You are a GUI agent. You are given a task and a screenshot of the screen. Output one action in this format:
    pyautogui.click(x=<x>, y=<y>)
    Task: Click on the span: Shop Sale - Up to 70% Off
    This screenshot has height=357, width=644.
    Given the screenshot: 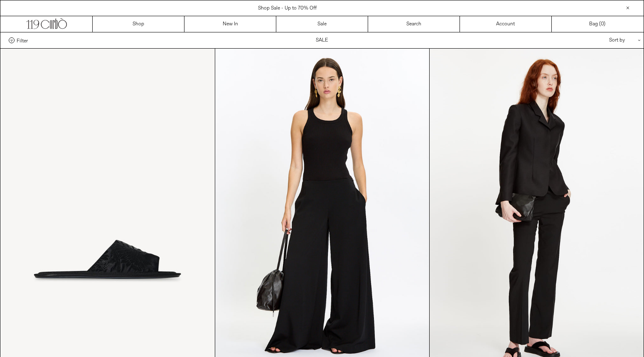 What is the action you would take?
    pyautogui.click(x=287, y=8)
    